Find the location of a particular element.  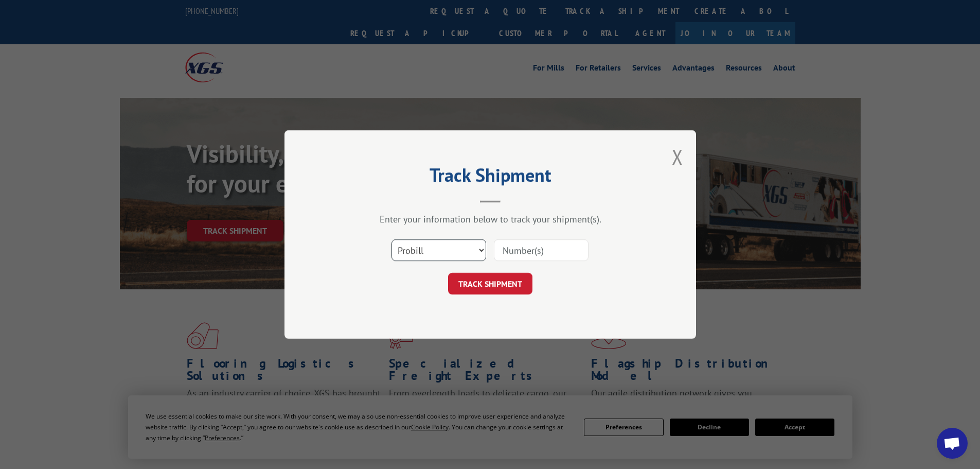

div: Open chat is located at coordinates (952, 443).